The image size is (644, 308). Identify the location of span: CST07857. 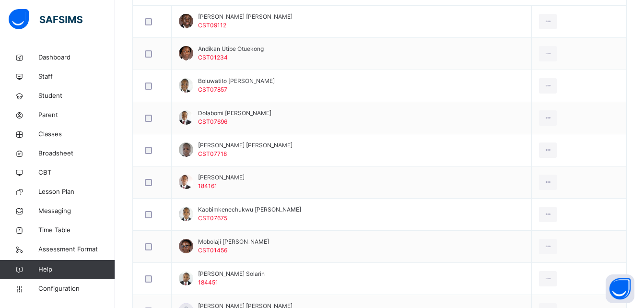
(212, 89).